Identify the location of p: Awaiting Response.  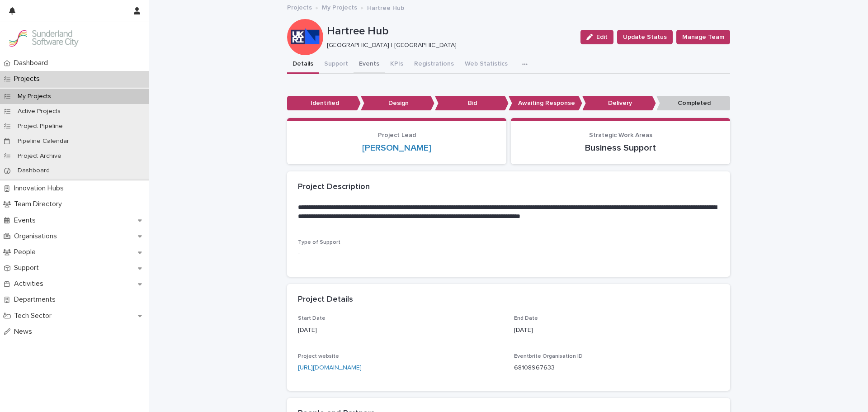
(545, 103).